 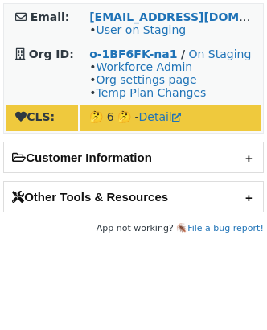 I want to click on h2: Other Tools & Resources, so click(x=134, y=196).